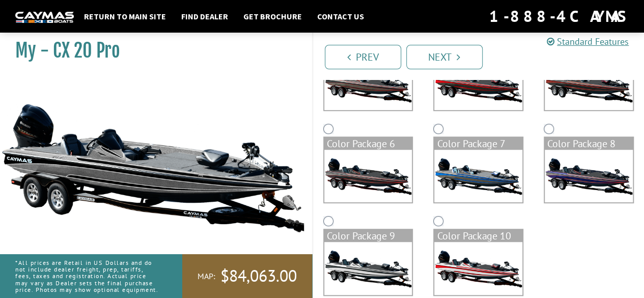  I want to click on div: Color Package 6, so click(368, 144).